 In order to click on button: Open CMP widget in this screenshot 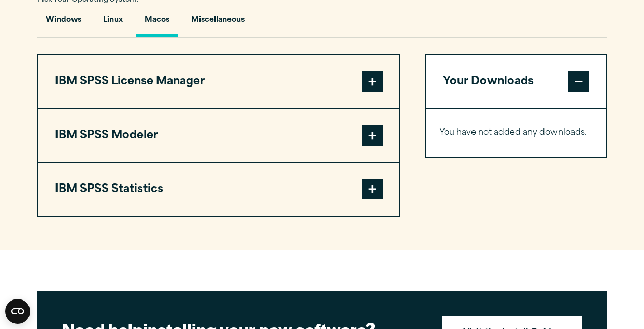, I will do `click(17, 312)`.